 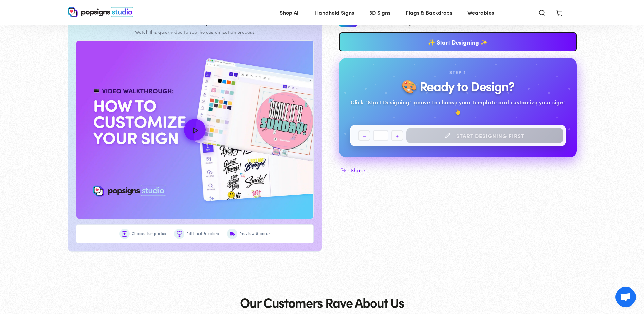 I want to click on button: How to Customize Your Design, so click(x=195, y=130).